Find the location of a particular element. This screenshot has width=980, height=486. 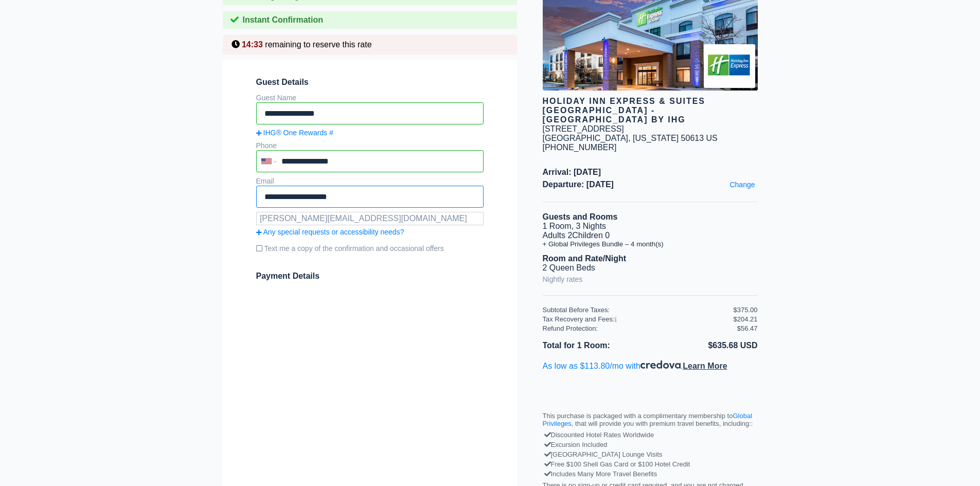

li: 1 Room, 3 Nights is located at coordinates (650, 227).